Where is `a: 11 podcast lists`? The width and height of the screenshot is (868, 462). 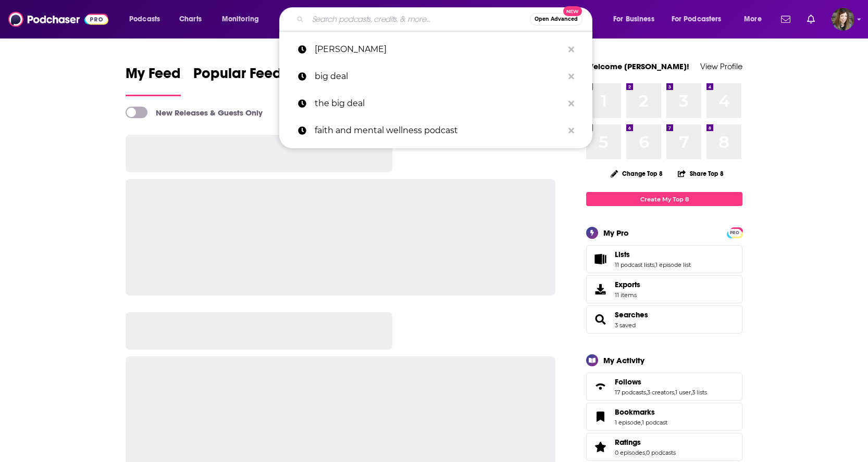
a: 11 podcast lists is located at coordinates (634, 265).